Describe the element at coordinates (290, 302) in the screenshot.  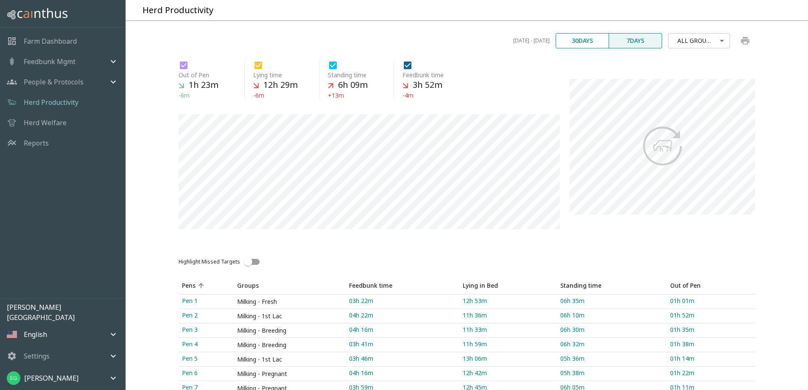
I see `td: Milking - Fresh` at that location.